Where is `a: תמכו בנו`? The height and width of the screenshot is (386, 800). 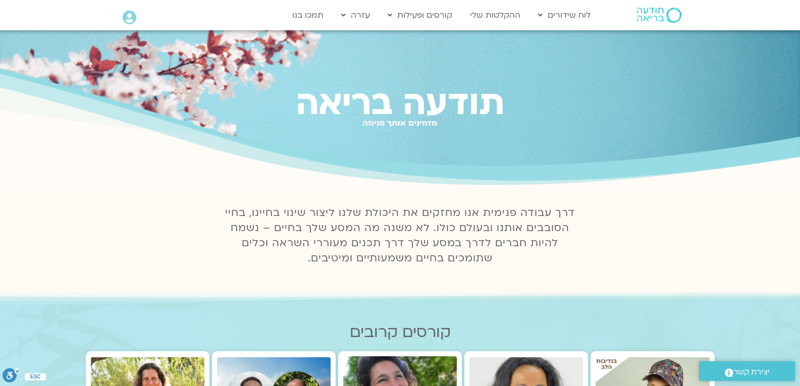 a: תמכו בנו is located at coordinates (308, 15).